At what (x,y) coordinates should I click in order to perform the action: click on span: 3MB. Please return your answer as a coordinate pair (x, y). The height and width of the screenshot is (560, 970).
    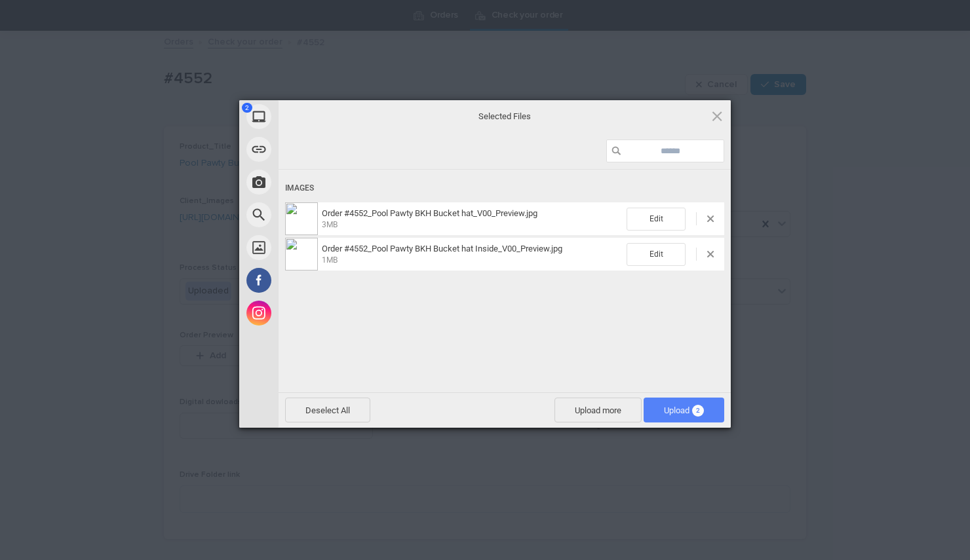
    Looking at the image, I should click on (329, 225).